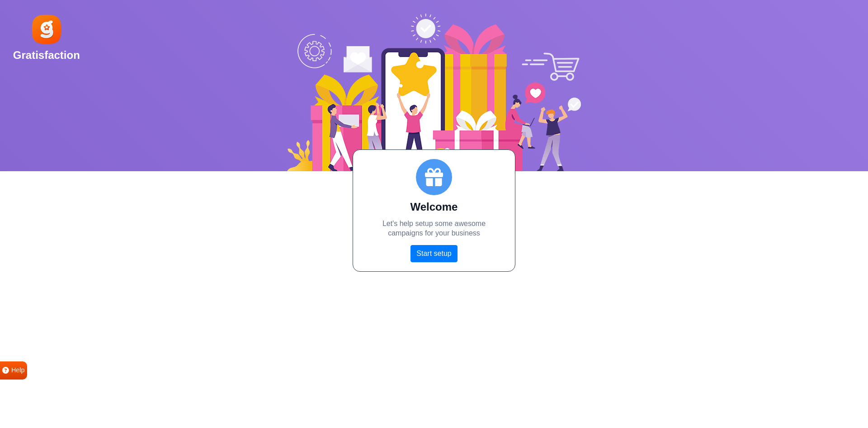  Describe the element at coordinates (434, 254) in the screenshot. I see `a: Start setup` at that location.